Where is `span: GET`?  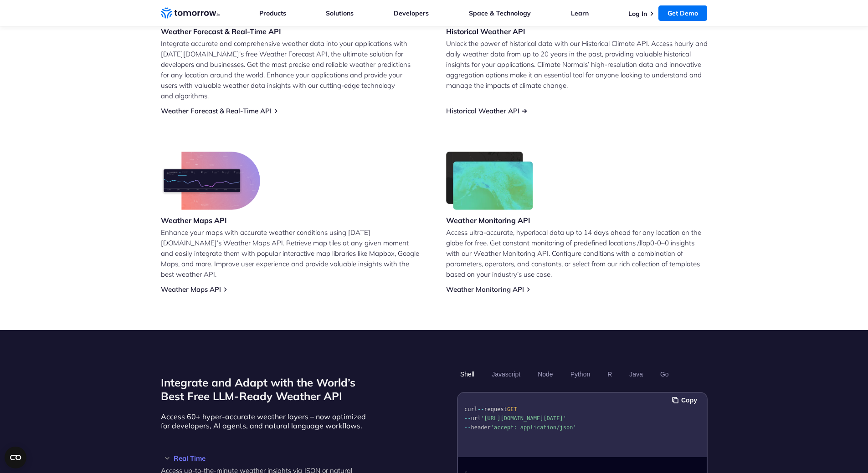
span: GET is located at coordinates (512, 409).